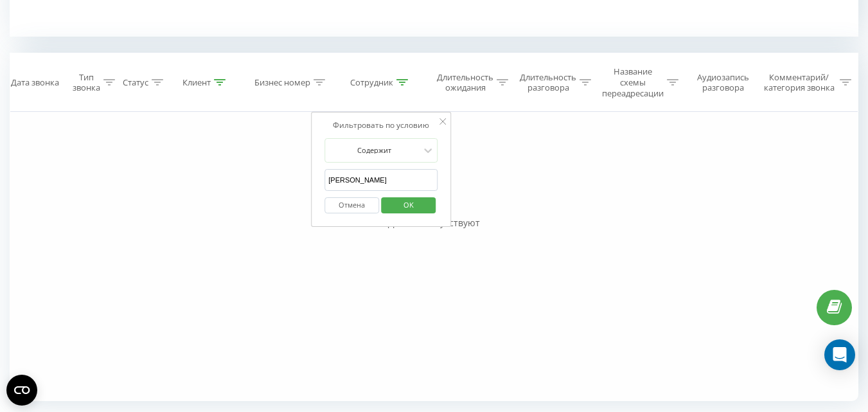 This screenshot has width=868, height=412. I want to click on button: Open CMP widget, so click(21, 391).